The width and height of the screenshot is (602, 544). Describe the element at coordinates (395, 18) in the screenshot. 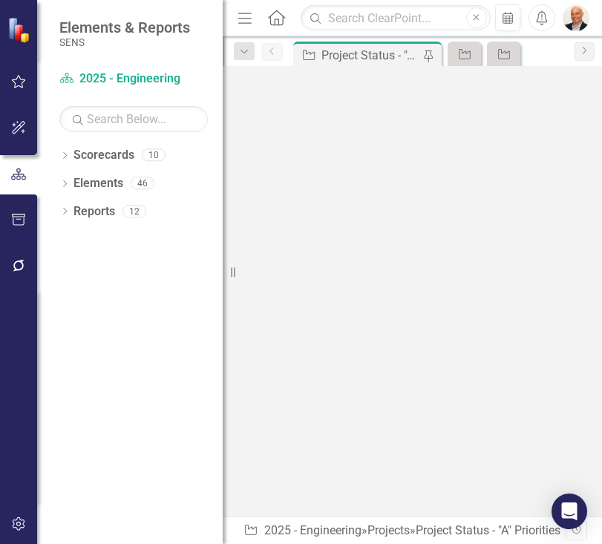

I see `input: Search ClearPoint...` at that location.